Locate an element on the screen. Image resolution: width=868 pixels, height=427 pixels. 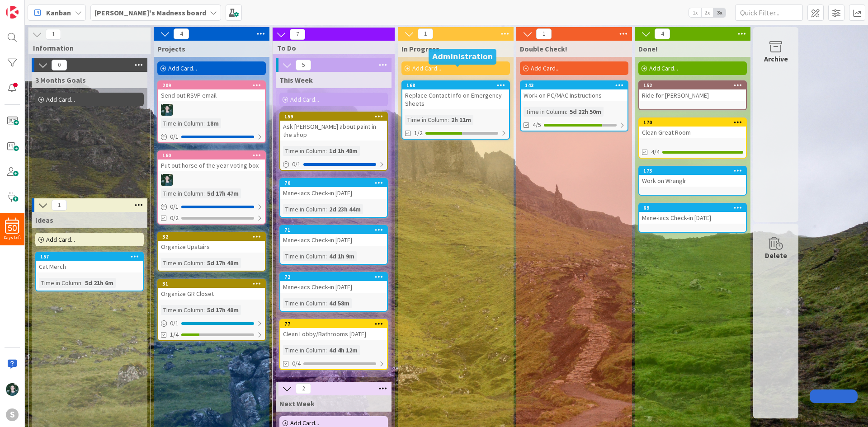
span: Kanban is located at coordinates (58, 13).